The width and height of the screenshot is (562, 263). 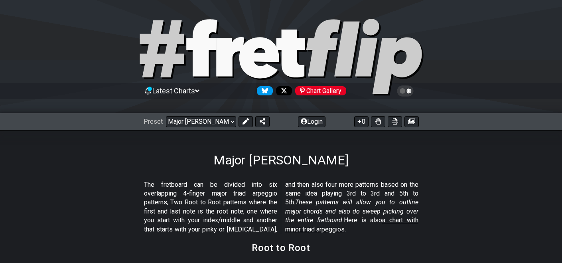 I want to click on span: a chart with minor triad arpeggios, so click(x=352, y=224).